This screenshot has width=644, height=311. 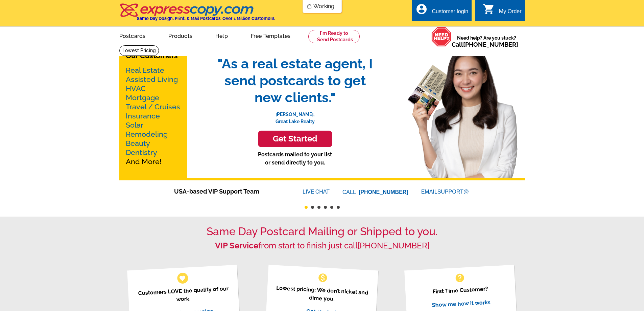 I want to click on img: loading..., so click(x=309, y=7).